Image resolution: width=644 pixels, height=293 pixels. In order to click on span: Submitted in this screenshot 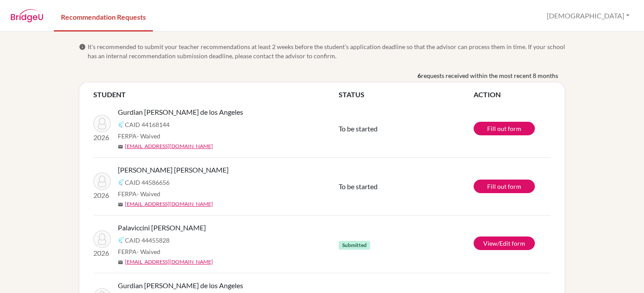, I will do `click(354, 245)`.